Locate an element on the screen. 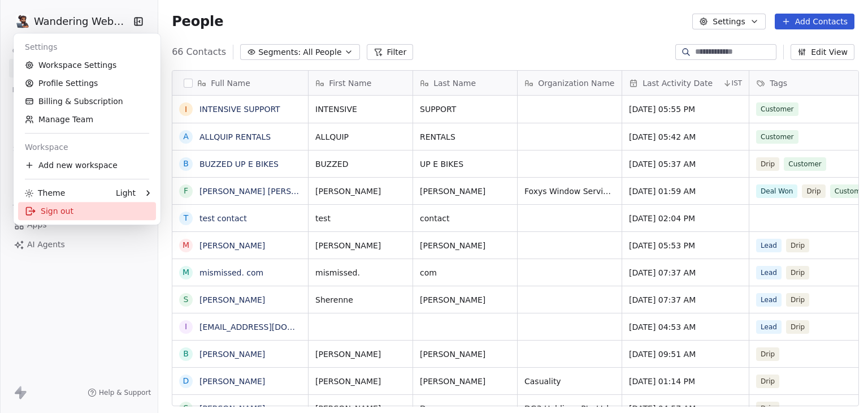 Image resolution: width=868 pixels, height=413 pixels. a: BUZZED UP E BIKES is located at coordinates (239, 164).